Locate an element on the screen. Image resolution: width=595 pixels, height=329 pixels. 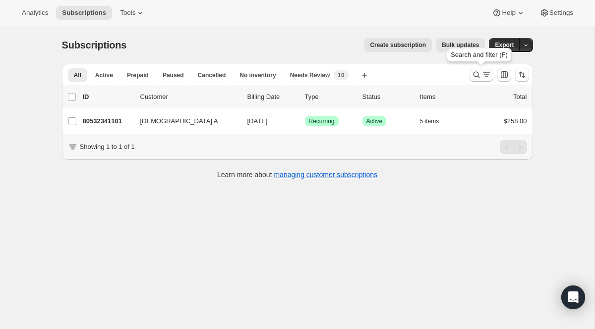
button: Export is located at coordinates (504, 45).